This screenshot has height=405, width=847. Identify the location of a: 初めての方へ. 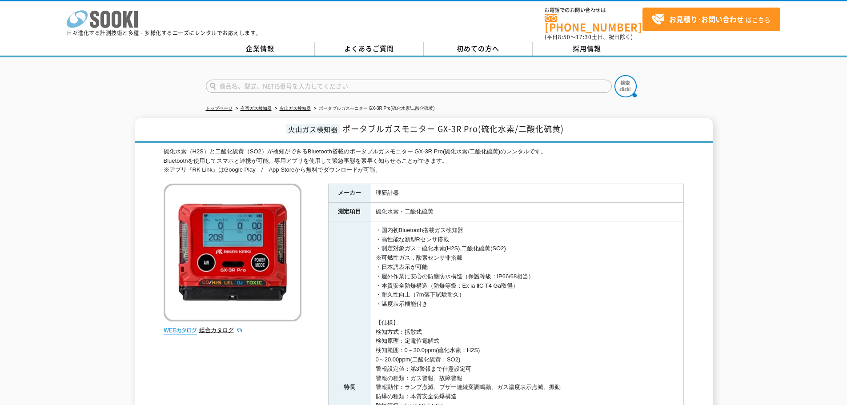
(478, 49).